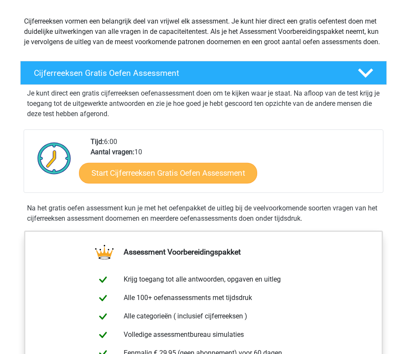 The width and height of the screenshot is (407, 354). I want to click on b: Tijd:, so click(97, 142).